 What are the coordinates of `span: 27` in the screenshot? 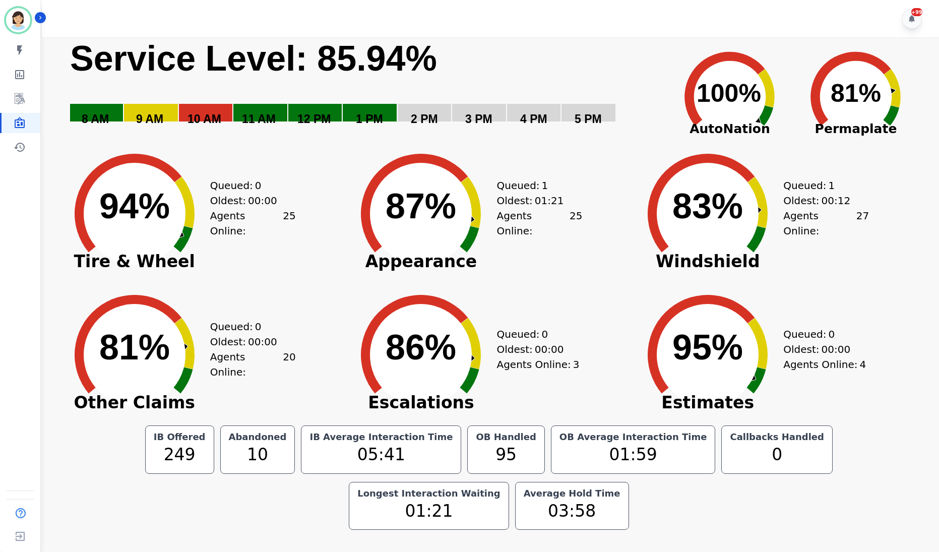 It's located at (863, 223).